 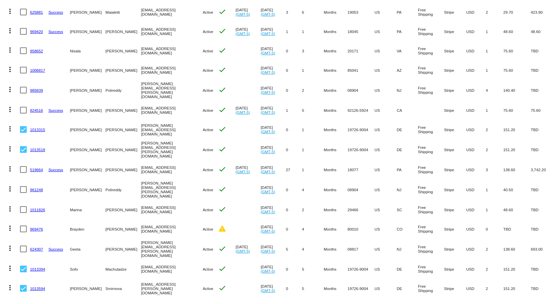 I want to click on a: 824516, so click(x=36, y=110).